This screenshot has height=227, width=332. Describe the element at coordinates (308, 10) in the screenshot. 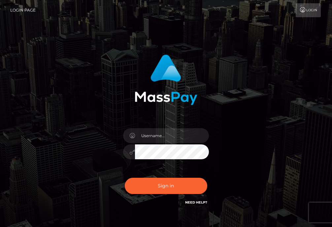

I see `a: Login` at that location.